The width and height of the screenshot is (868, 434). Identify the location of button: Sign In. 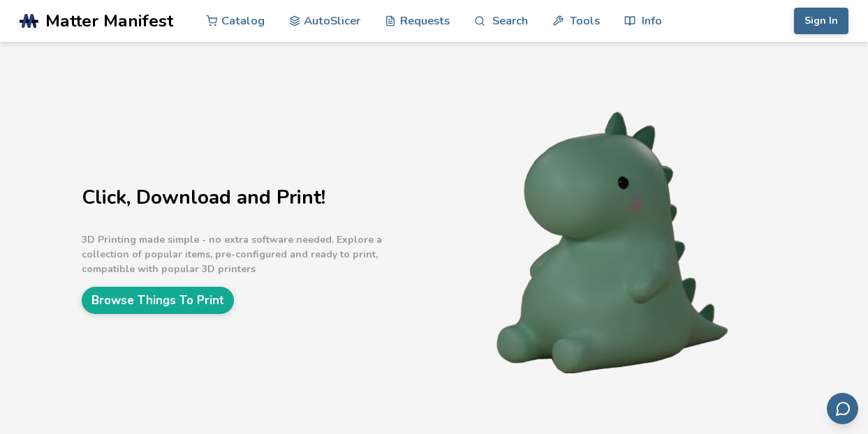
(821, 21).